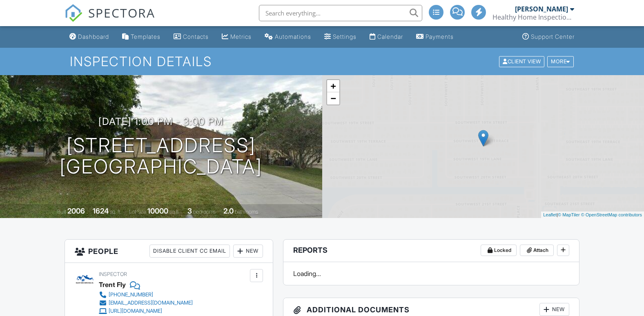 This screenshot has width=644, height=316. I want to click on span: Inspector, so click(113, 274).